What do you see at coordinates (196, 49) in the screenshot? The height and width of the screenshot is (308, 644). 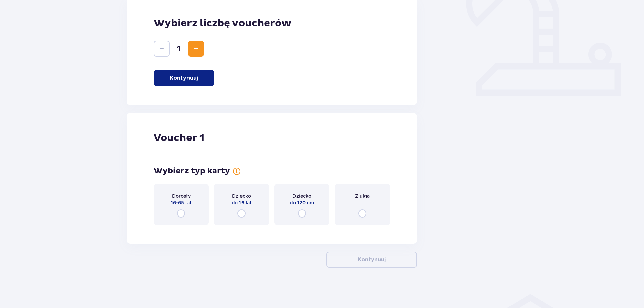 I see `button: Zwiększ` at bounding box center [196, 49].